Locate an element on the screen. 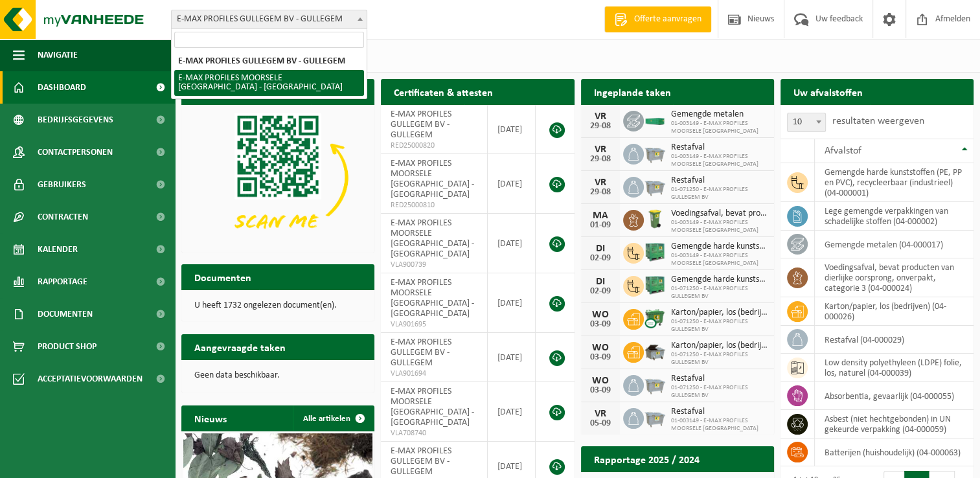 This screenshot has height=478, width=980. span: 10 is located at coordinates (807, 123).